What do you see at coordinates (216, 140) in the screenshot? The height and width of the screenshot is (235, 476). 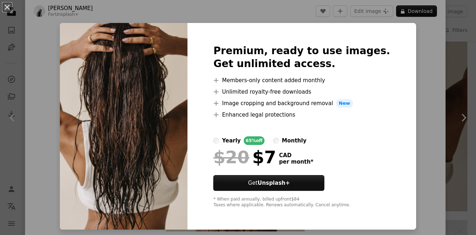 I see `input: yearly65%off` at bounding box center [216, 140].